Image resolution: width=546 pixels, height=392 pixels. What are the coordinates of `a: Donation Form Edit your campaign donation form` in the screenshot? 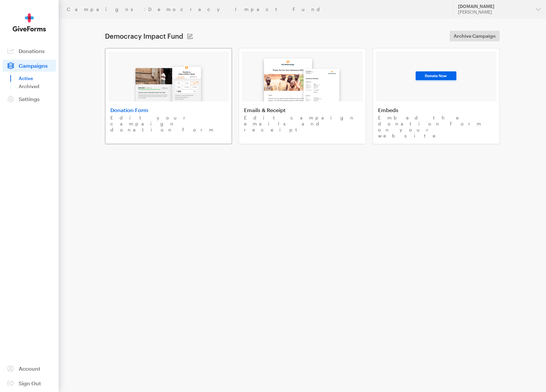 It's located at (169, 96).